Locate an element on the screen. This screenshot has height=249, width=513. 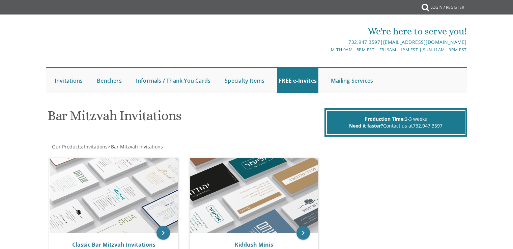
h1: Bar Mitzvah Invitations is located at coordinates (185, 118).